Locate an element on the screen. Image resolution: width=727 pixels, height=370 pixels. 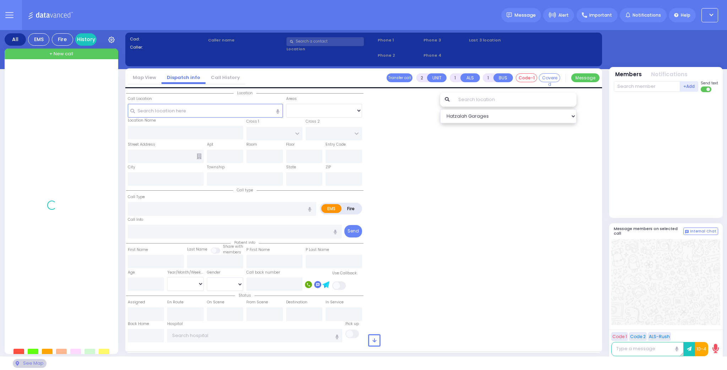
label: Caller: is located at coordinates (168, 47).